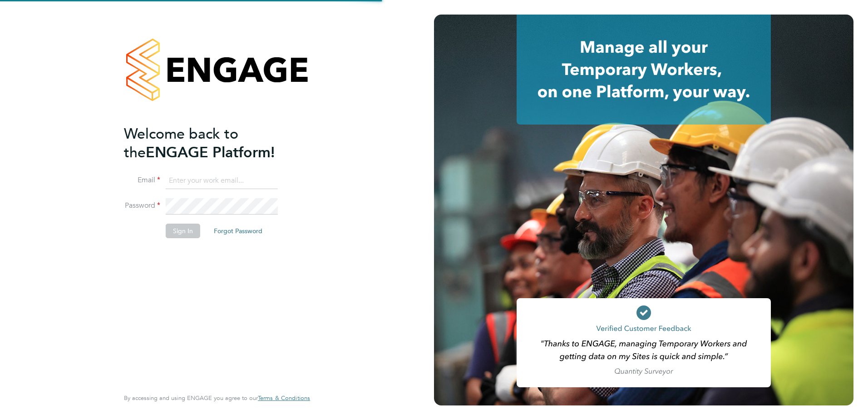 The image size is (868, 420). What do you see at coordinates (284, 398) in the screenshot?
I see `span: Terms & Conditions` at bounding box center [284, 398].